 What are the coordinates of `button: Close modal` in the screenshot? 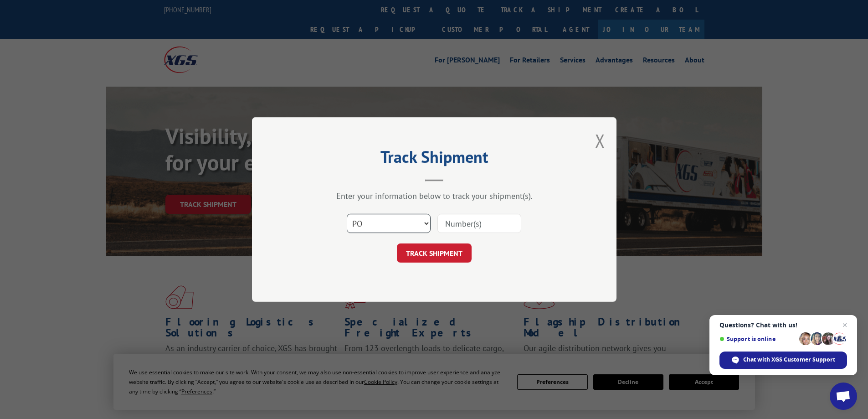 It's located at (600, 140).